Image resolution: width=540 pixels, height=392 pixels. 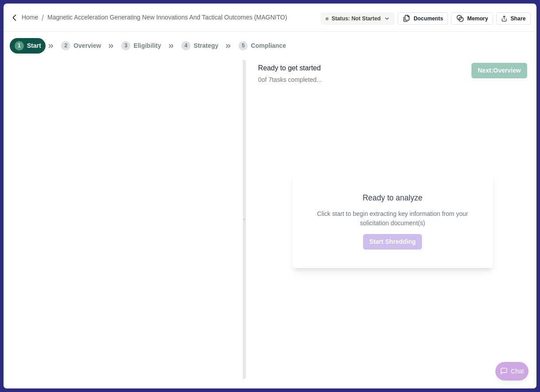 I want to click on h2: Ready to analyze, so click(x=392, y=198).